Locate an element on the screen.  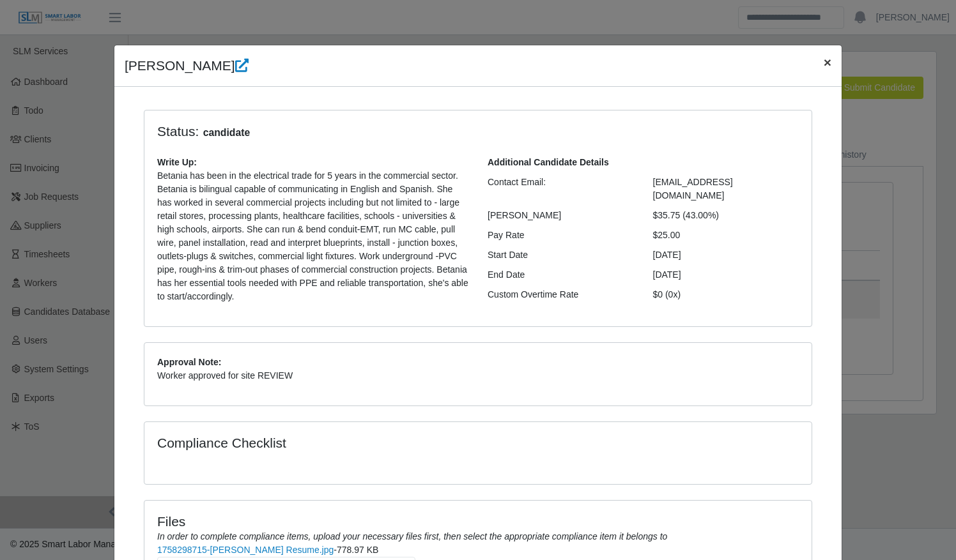
h4: Status: is located at coordinates (396, 132).